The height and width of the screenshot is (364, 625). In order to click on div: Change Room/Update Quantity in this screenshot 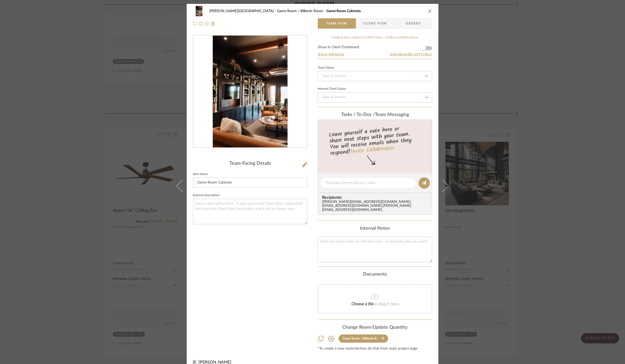, I will do `click(375, 328)`.